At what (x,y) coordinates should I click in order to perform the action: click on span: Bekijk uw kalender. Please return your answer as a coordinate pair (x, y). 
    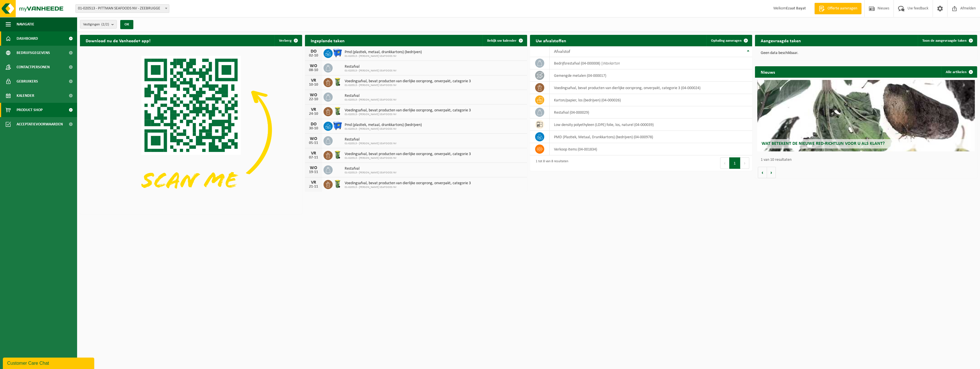
    Looking at the image, I should click on (502, 41).